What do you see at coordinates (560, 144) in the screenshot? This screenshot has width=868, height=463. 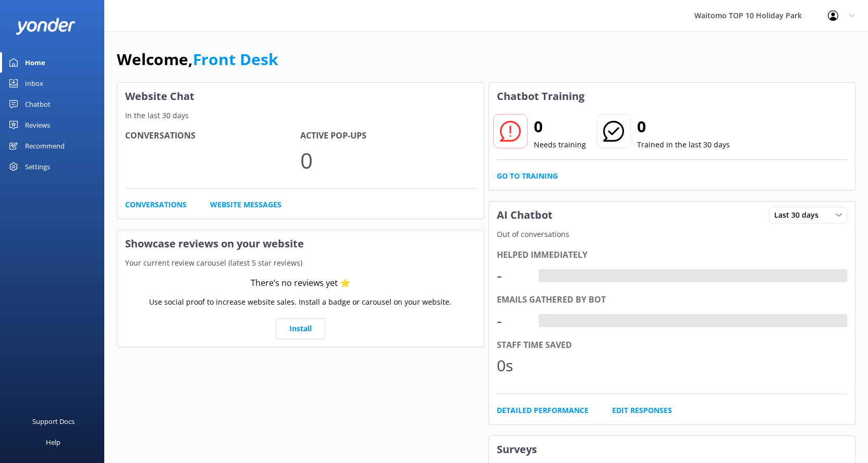 I see `p: Needs training` at bounding box center [560, 144].